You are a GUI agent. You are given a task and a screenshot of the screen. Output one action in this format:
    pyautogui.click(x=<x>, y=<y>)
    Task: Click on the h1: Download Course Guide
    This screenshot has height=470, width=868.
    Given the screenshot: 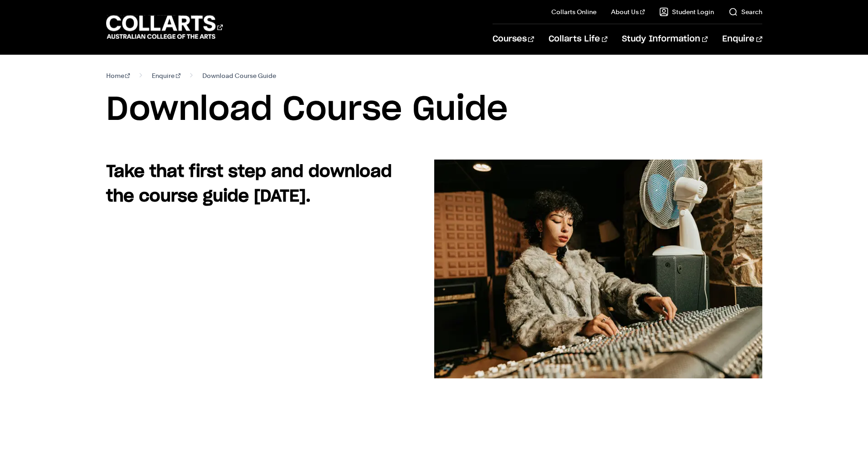 What is the action you would take?
    pyautogui.click(x=434, y=110)
    